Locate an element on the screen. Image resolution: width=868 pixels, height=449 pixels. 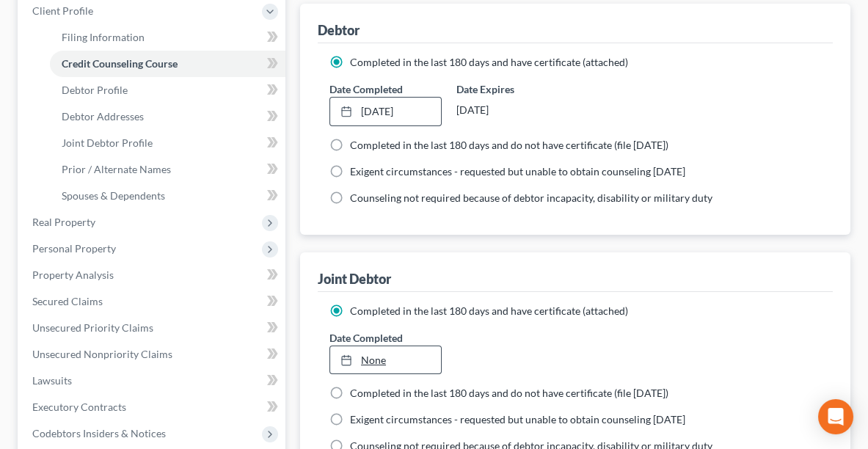
a: Property Analysis is located at coordinates (153, 275).